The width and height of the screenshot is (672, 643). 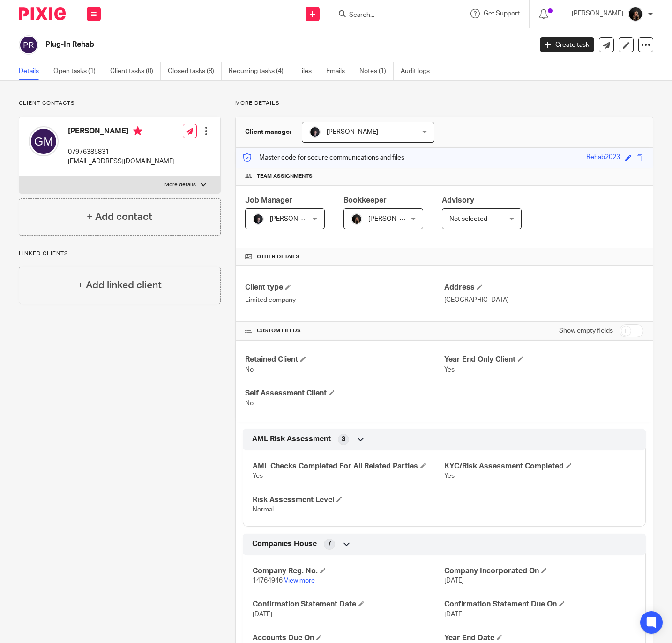 I want to click on span: 14764946, so click(x=268, y=581).